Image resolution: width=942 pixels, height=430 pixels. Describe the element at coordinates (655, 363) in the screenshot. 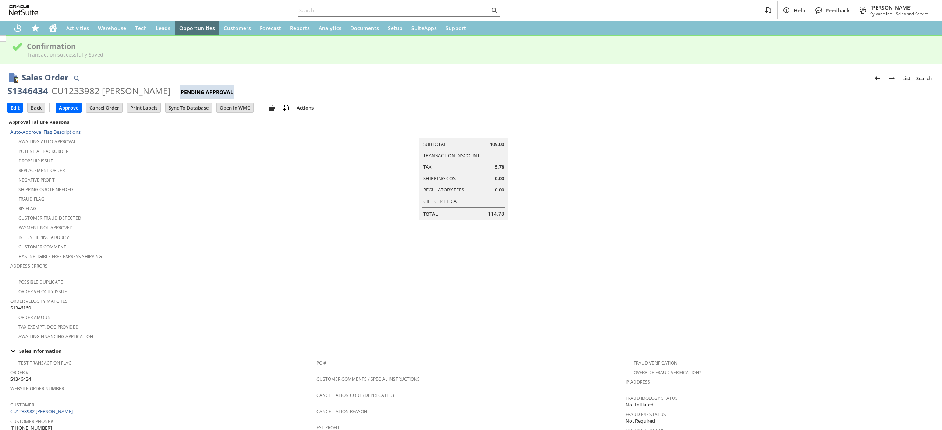

I see `a: Fraud Verification` at that location.